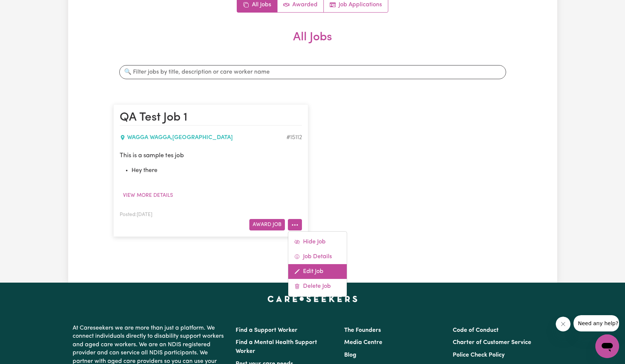 The image size is (625, 364). Describe the element at coordinates (148, 196) in the screenshot. I see `button: View more details` at that location.